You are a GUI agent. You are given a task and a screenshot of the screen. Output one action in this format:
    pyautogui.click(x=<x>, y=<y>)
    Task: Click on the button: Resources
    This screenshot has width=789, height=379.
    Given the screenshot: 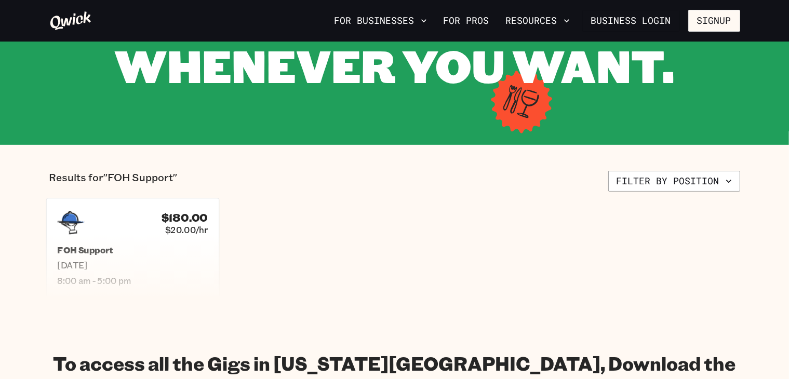 What is the action you would take?
    pyautogui.click(x=537, y=21)
    